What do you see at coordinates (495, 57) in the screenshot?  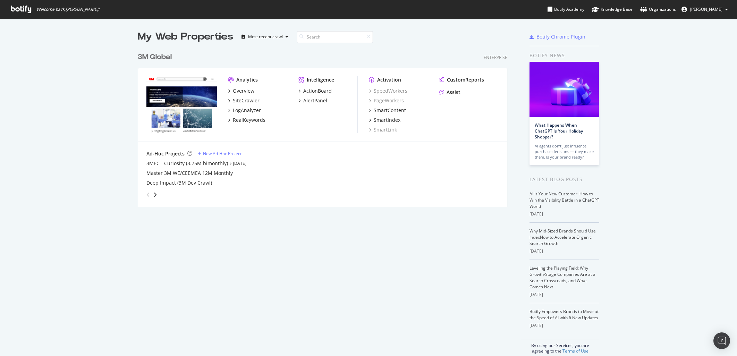 I see `div: Enterprise` at bounding box center [495, 57].